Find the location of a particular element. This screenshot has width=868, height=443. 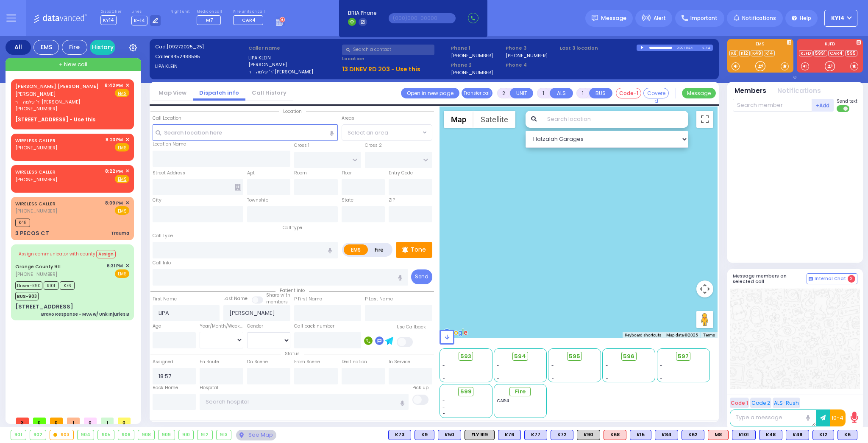

div: 901 is located at coordinates (19, 435).